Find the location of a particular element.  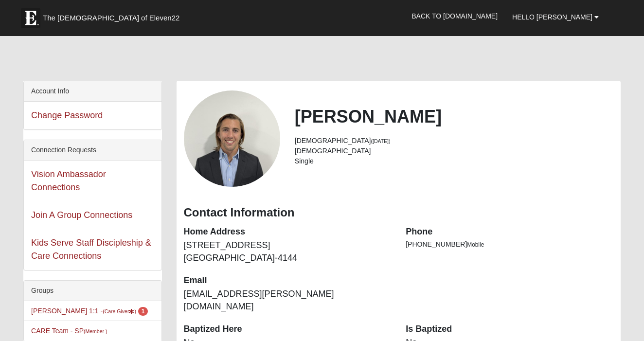

dt: Phone is located at coordinates (509, 232).